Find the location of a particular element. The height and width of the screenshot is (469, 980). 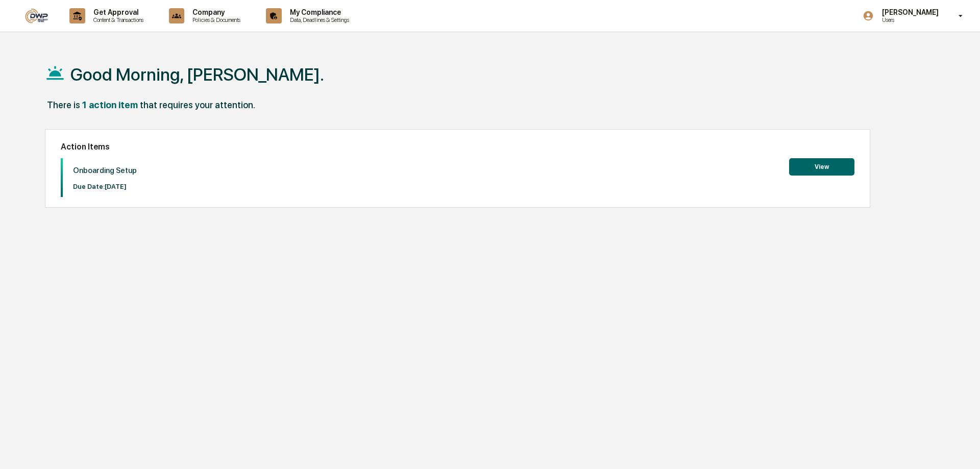

div: that requires your attention. is located at coordinates (197, 105).